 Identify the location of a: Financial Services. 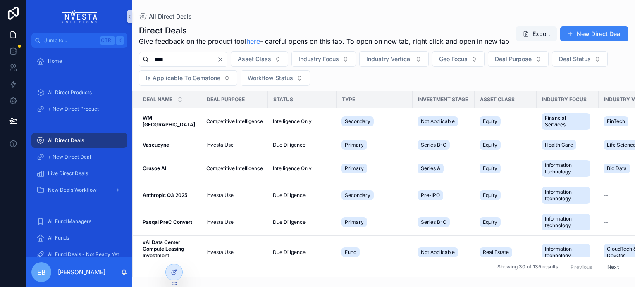
(567, 122).